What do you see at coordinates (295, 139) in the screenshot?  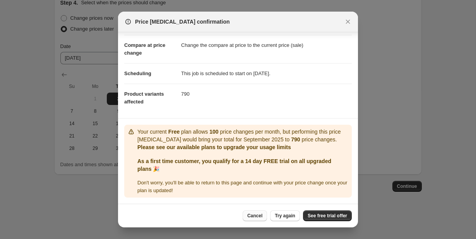 I see `b: 790` at bounding box center [295, 139].